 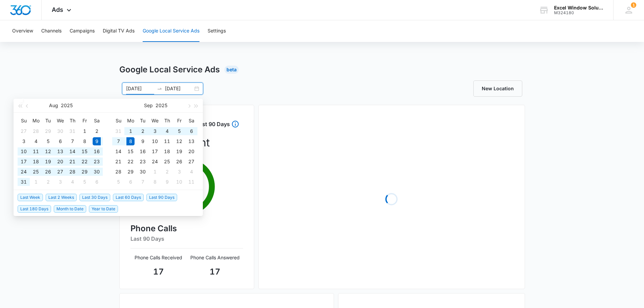 What do you see at coordinates (97, 182) in the screenshot?
I see `td: 2025-09-06` at bounding box center [97, 182].